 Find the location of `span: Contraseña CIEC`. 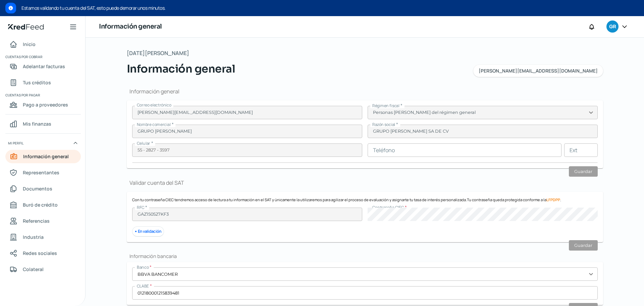

span: Contraseña CIEC is located at coordinates (388, 207).